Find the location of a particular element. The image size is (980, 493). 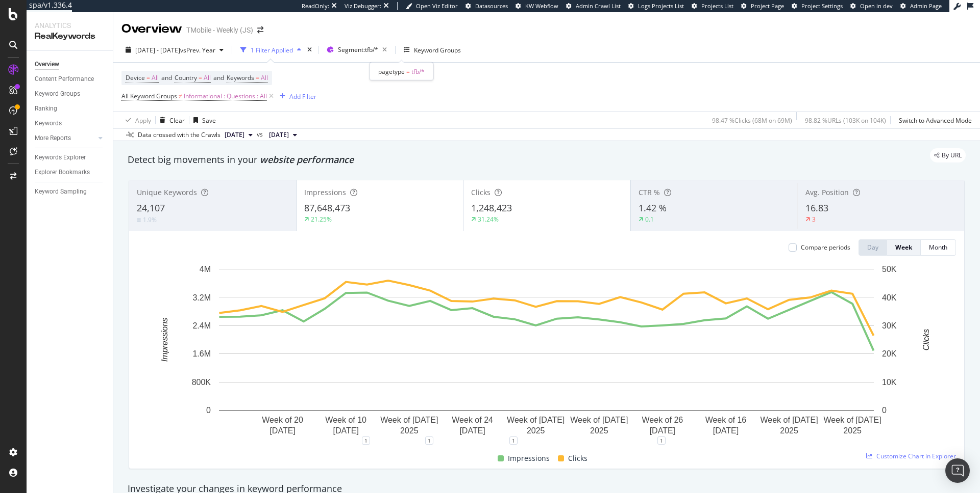

span: Device is located at coordinates (135, 78).